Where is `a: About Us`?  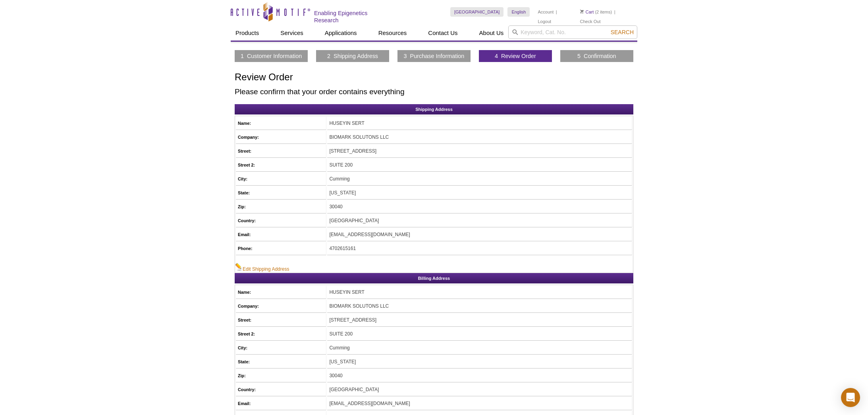 a: About Us is located at coordinates (491, 33).